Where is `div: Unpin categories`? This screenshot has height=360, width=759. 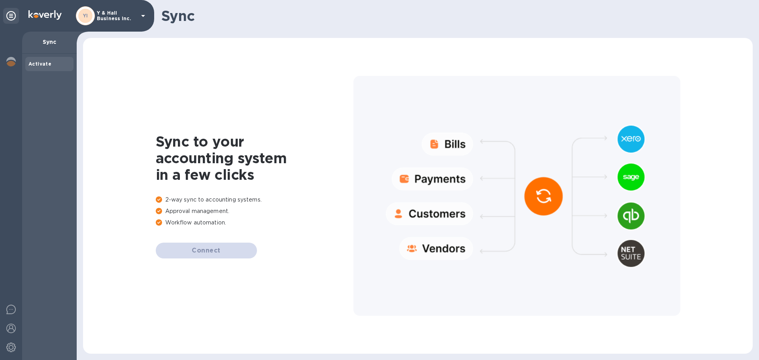 div: Unpin categories is located at coordinates (11, 16).